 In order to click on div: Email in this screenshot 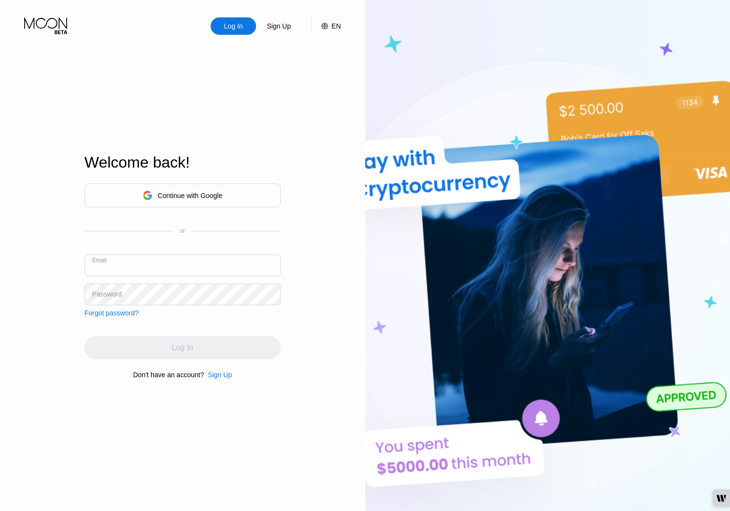, I will do `click(100, 260)`.